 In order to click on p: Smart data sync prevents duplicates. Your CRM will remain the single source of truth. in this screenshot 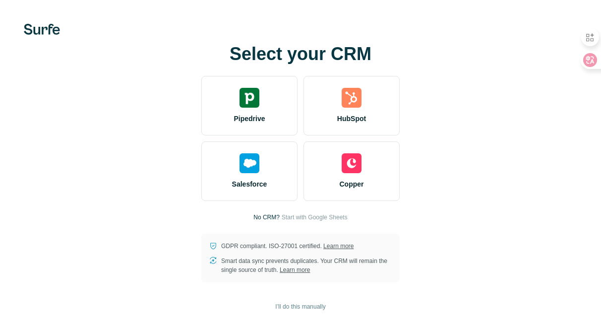, I will do `click(306, 265)`.